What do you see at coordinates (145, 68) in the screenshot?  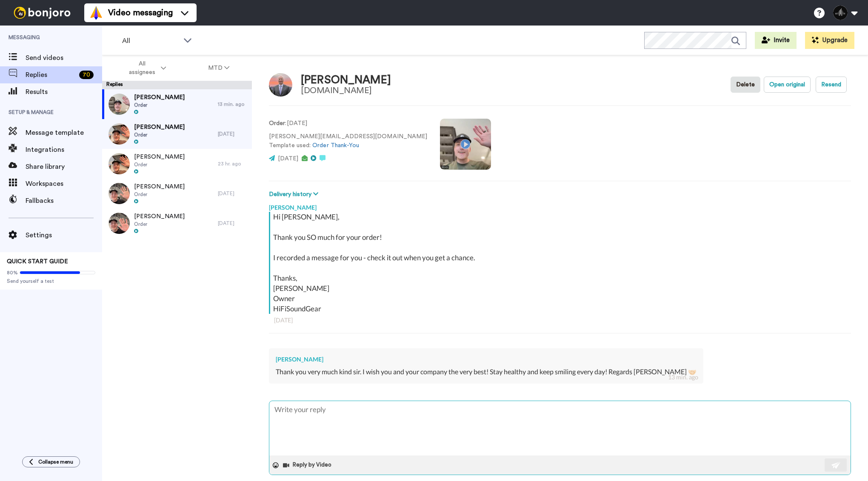 I see `button: All assignees` at bounding box center [145, 68].